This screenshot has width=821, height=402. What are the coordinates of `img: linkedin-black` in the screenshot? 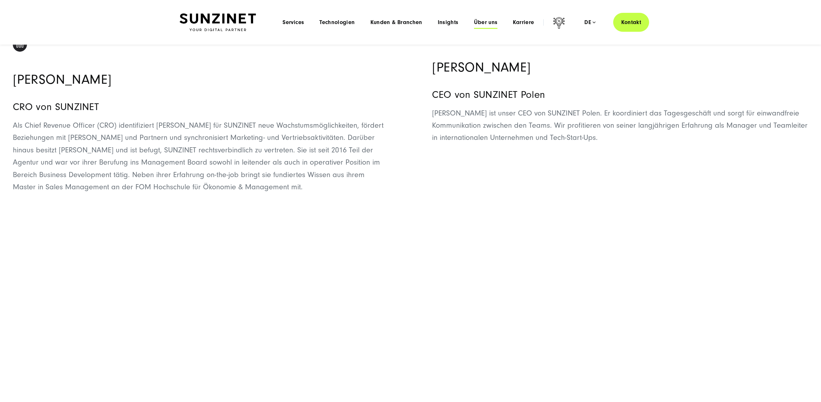 It's located at (20, 45).